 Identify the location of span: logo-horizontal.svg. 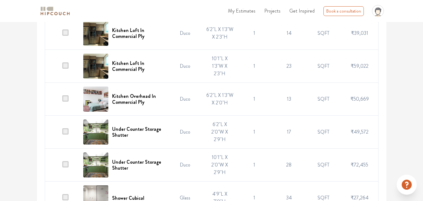
(55, 11).